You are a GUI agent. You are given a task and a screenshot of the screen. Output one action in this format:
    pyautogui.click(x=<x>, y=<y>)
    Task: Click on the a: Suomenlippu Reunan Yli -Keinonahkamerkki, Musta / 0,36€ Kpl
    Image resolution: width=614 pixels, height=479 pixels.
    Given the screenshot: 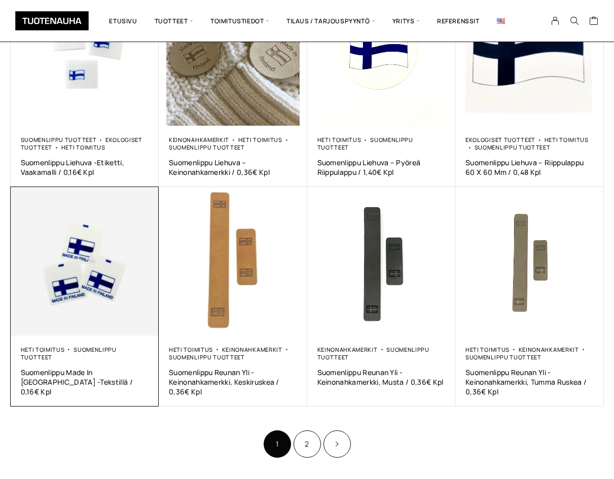 What is the action you would take?
    pyautogui.click(x=381, y=377)
    